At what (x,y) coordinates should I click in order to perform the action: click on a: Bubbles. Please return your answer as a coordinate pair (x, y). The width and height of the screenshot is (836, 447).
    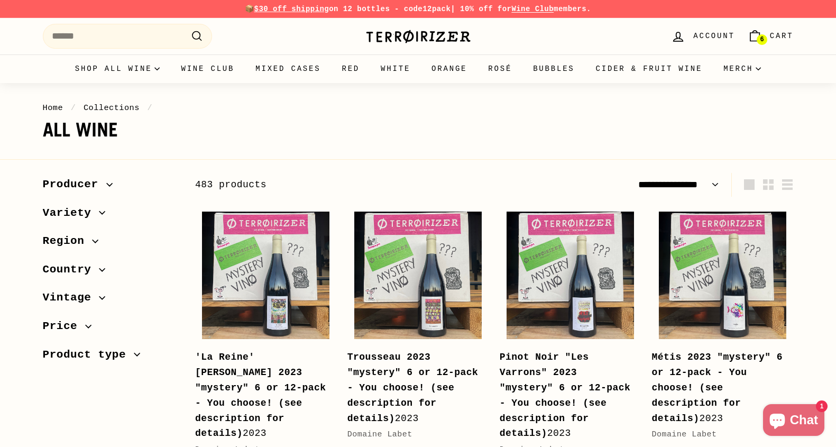
    Looking at the image, I should click on (554, 69).